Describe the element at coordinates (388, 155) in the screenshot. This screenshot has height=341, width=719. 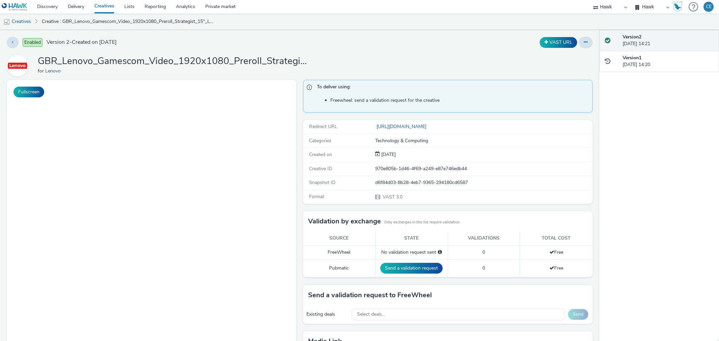
I see `div: Creation 20 August 2025, 14:20` at that location.